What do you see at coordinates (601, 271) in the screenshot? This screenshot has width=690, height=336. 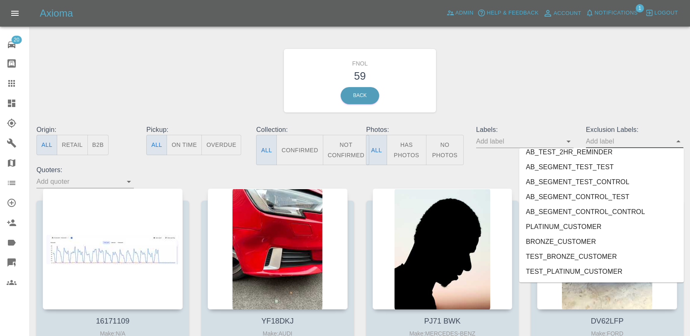 I see `li: TEST_PLATINUM_CUSTOMER` at bounding box center [601, 271].